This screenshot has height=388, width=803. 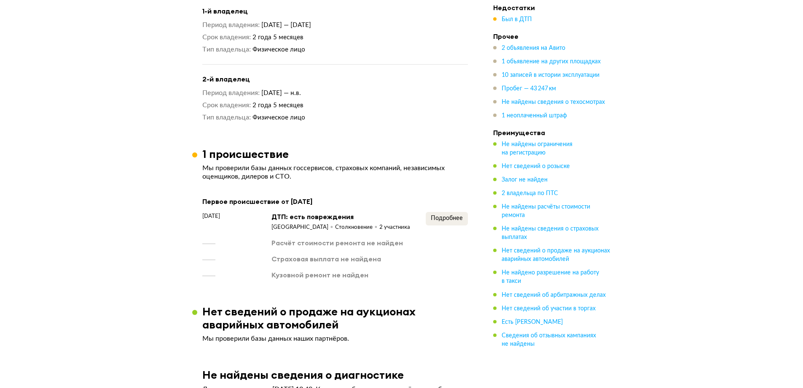 I want to click on h3: 1 происшествие, so click(x=245, y=154).